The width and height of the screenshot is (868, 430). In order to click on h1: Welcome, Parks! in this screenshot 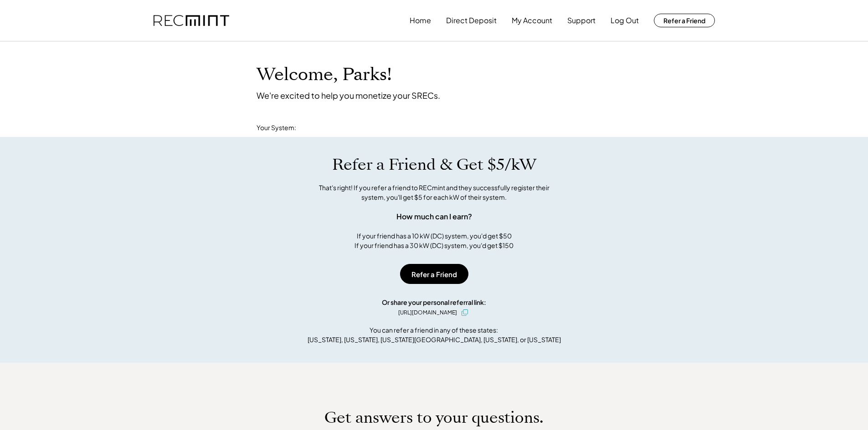, I will do `click(324, 74)`.